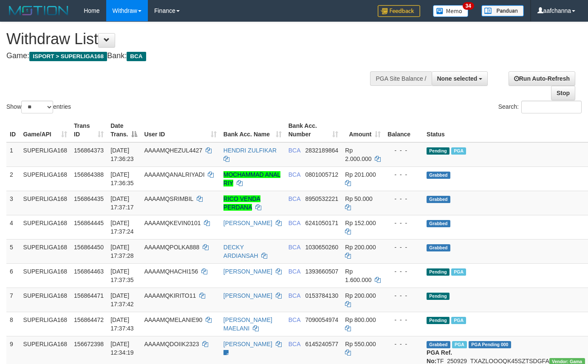 This screenshot has height=364, width=588. Describe the element at coordinates (551, 107) in the screenshot. I see `input: Search:` at that location.